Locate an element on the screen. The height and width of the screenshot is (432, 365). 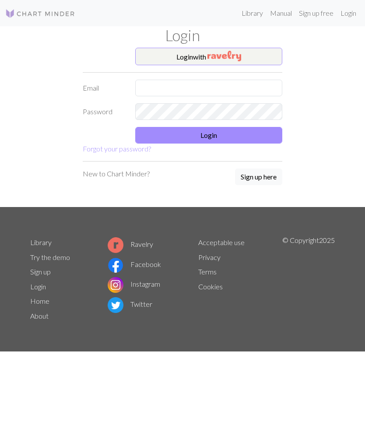
img: Facebook logo is located at coordinates (116, 265).